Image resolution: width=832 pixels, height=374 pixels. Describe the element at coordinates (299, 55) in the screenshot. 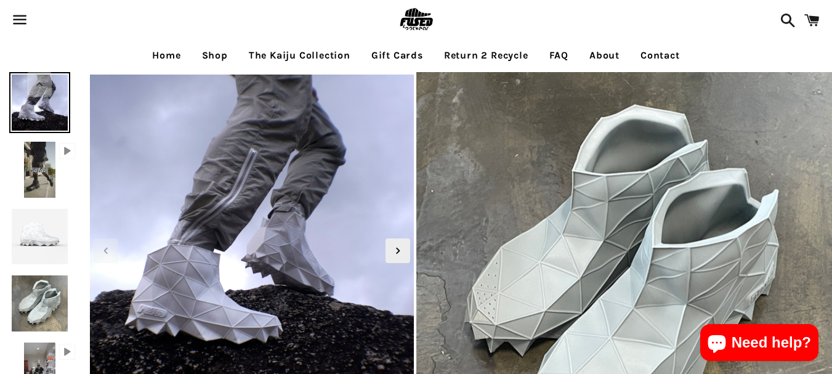

I see `a: The Kaiju Collection` at that location.